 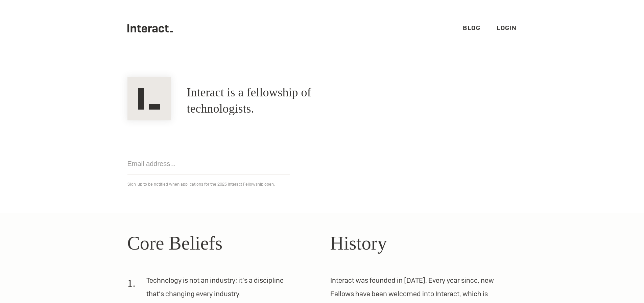 What do you see at coordinates (221, 243) in the screenshot?
I see `h2: Core Beliefs` at bounding box center [221, 243].